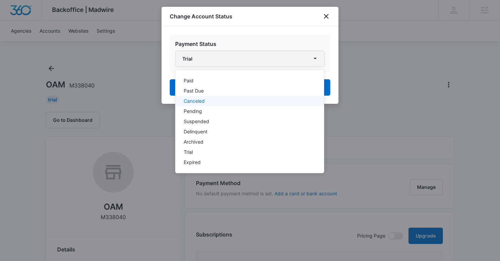  Describe the element at coordinates (250, 122) in the screenshot. I see `button: Suspended` at that location.